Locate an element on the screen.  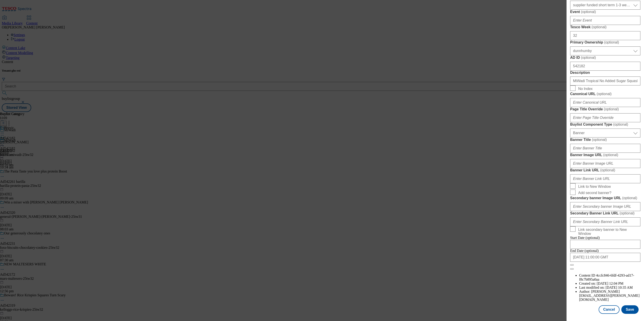
input: Enter Canonical URL is located at coordinates (605, 103).